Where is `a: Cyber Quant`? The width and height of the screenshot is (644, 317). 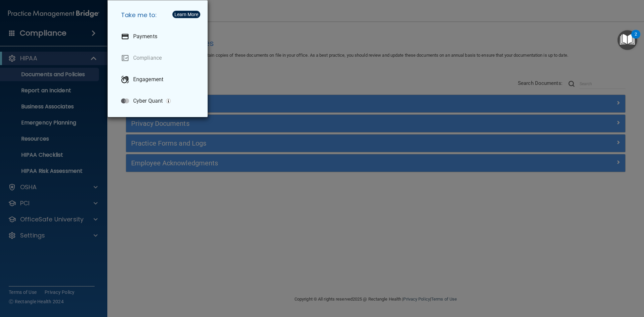 a: Cyber Quant is located at coordinates (159, 101).